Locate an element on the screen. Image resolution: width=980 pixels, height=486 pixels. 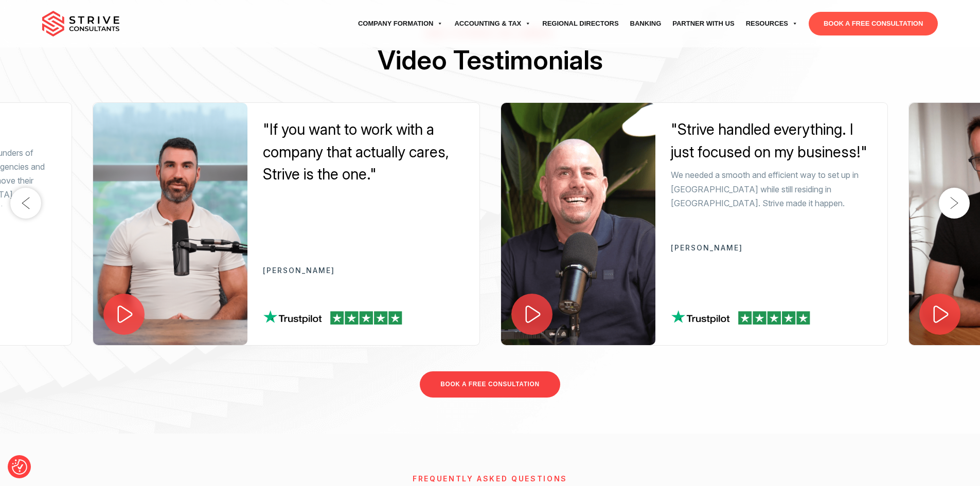
img: Revisit consent button is located at coordinates (20, 467).